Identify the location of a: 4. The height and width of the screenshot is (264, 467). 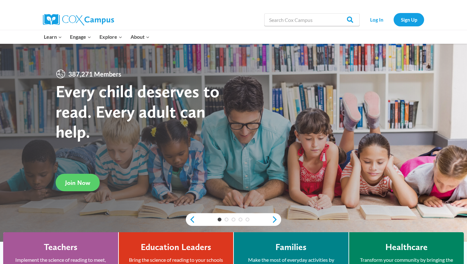
(240, 219).